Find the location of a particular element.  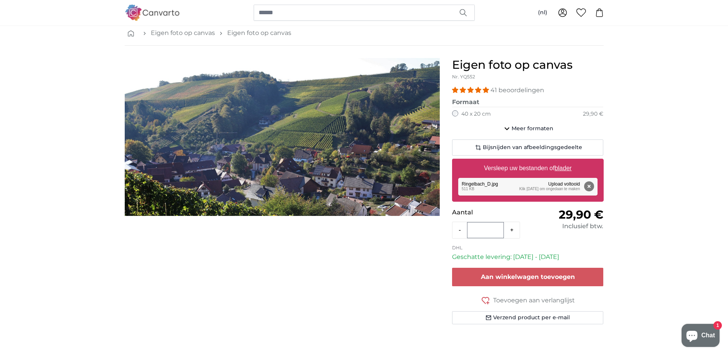

span: Toevoegen aan verlanglijst is located at coordinates (534, 300).